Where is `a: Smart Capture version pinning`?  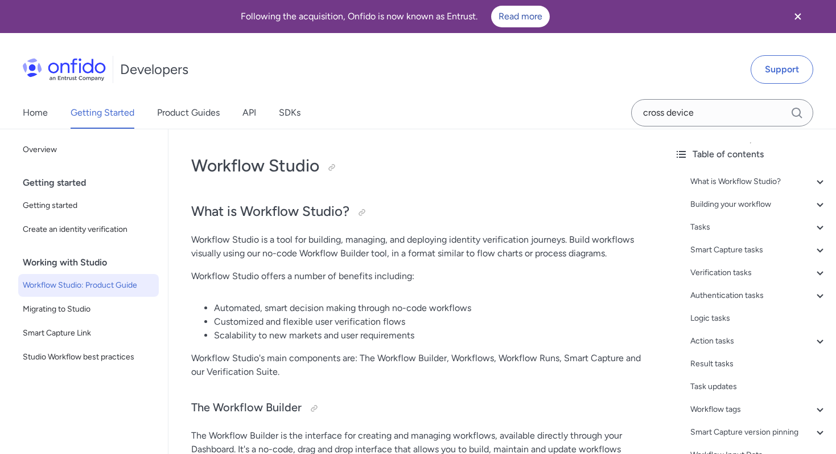
a: Smart Capture version pinning is located at coordinates (759, 432).